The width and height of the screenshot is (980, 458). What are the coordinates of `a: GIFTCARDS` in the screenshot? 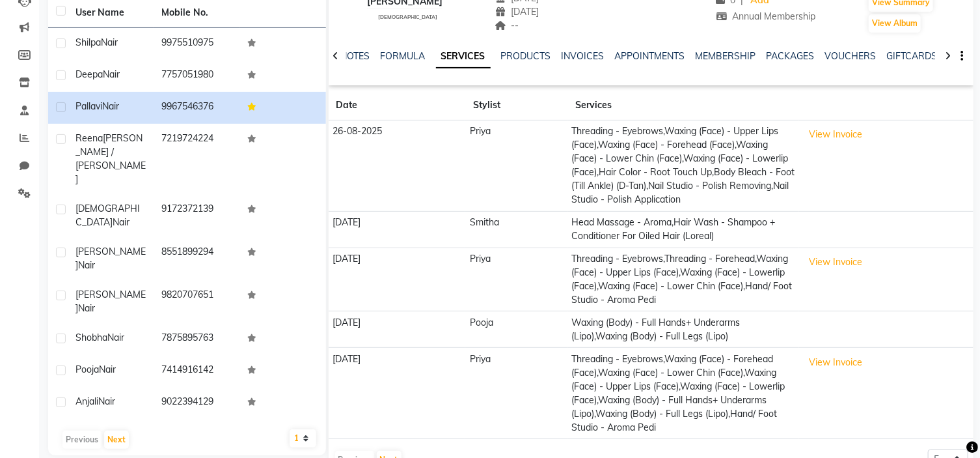 It's located at (913, 56).